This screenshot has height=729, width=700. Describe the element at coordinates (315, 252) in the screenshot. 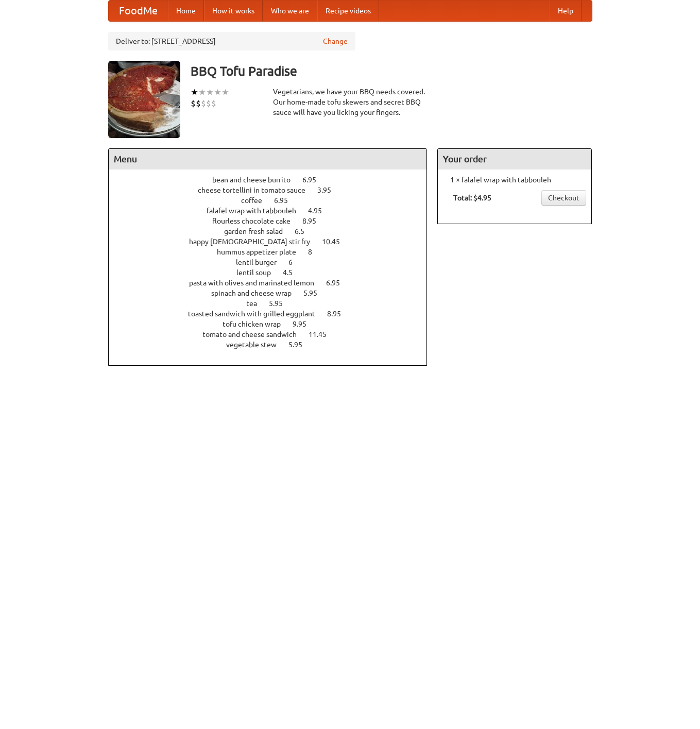

I see `span: 8` at that location.